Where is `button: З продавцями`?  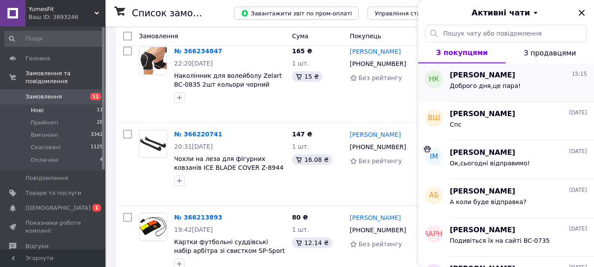 button: З продавцями is located at coordinates (549, 53).